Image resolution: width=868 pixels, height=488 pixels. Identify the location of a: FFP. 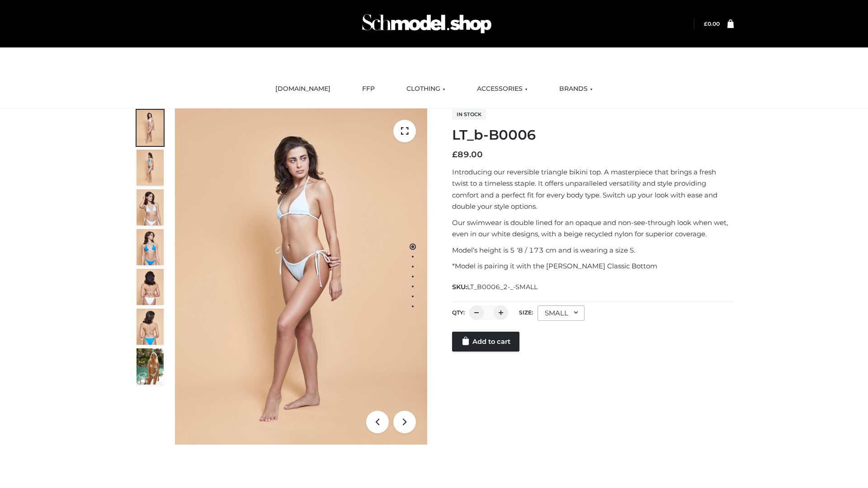
(368, 89).